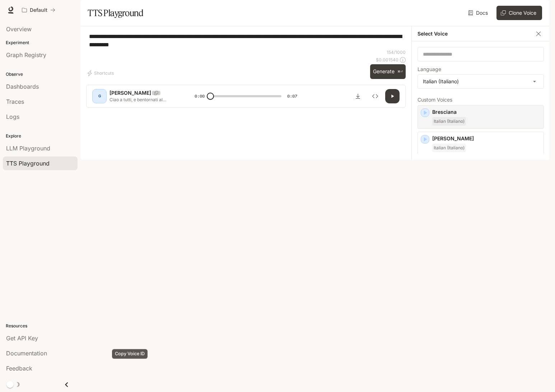 Image resolution: width=555 pixels, height=392 pixels. I want to click on button: Copy Voice ID, so click(156, 93).